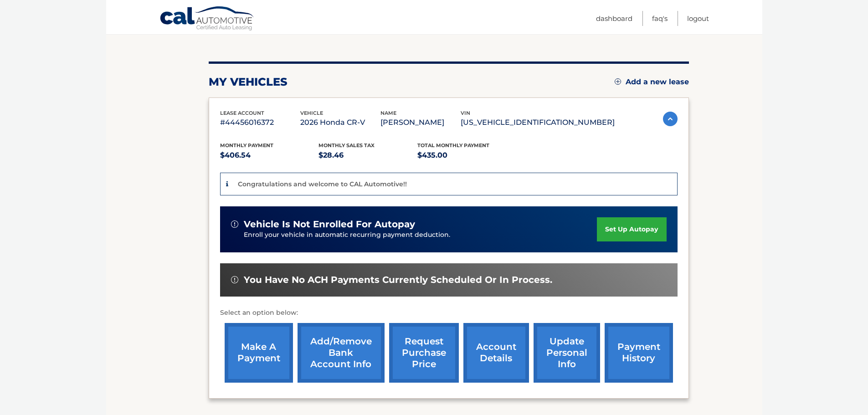  Describe the element at coordinates (639, 353) in the screenshot. I see `a: payment history` at that location.